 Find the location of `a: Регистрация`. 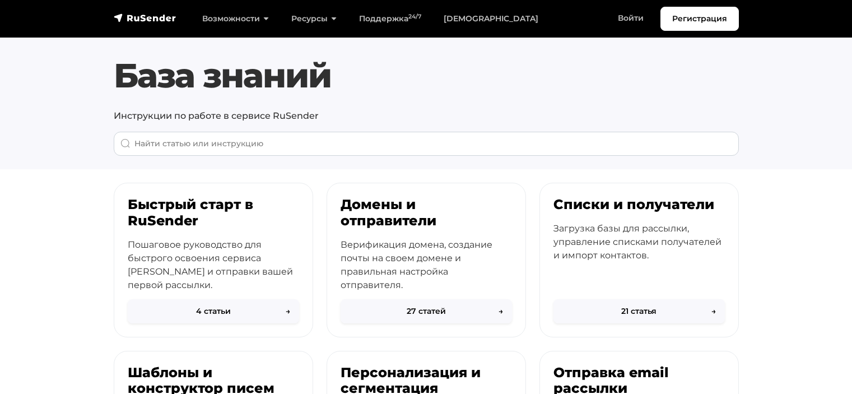

a: Регистрация is located at coordinates (700, 18).